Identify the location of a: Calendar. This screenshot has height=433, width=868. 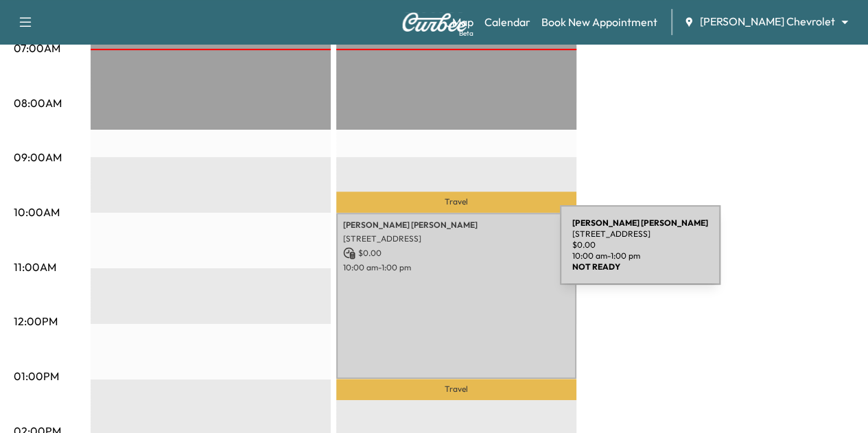
(507, 22).